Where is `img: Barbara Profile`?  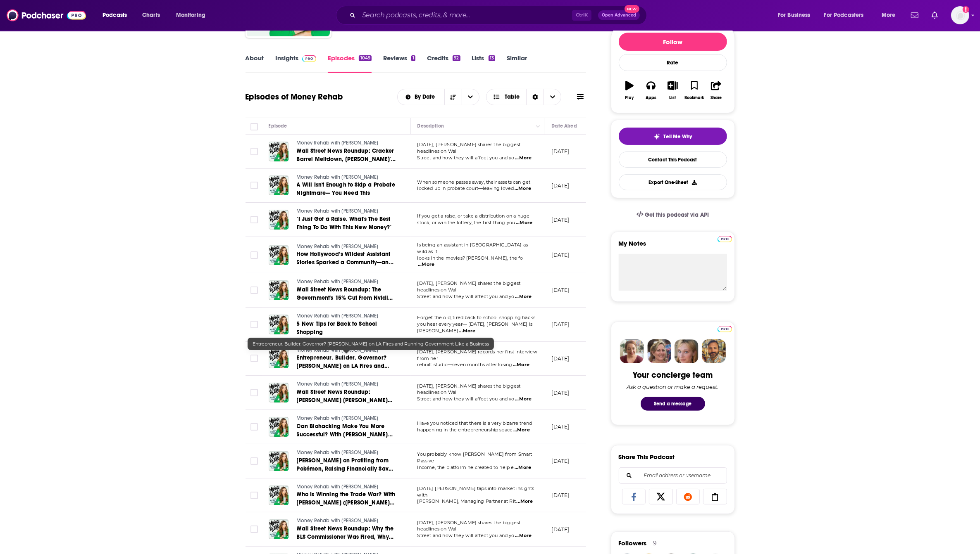 img: Barbara Profile is located at coordinates (660, 351).